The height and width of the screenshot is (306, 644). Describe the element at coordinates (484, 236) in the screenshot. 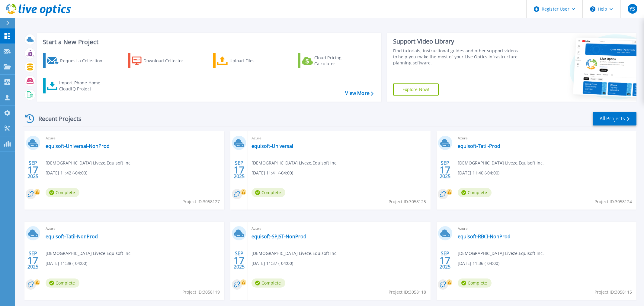

I see `a: equisoft-RBCI-NonProd` at that location.